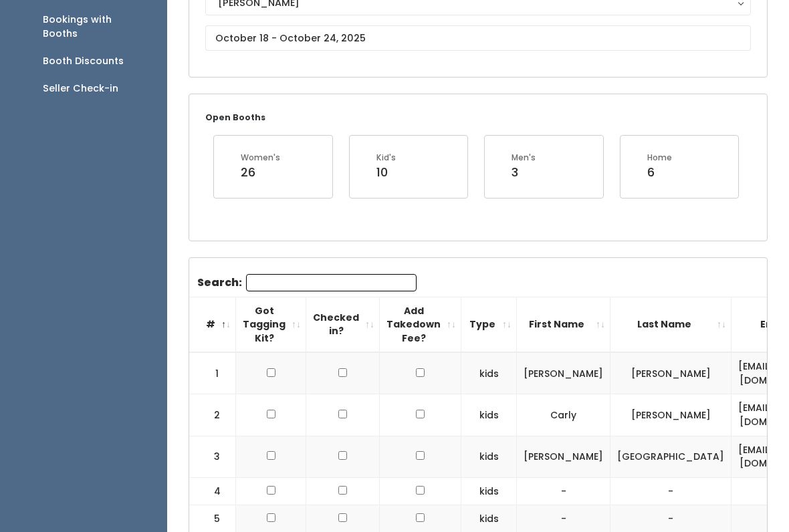  Describe the element at coordinates (260, 173) in the screenshot. I see `div: 26` at that location.